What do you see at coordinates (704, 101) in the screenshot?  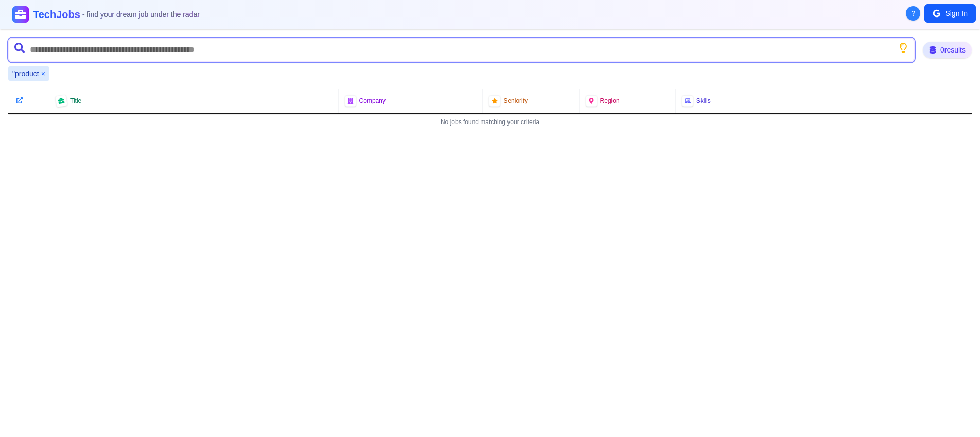 I see `span: Skills` at bounding box center [704, 101].